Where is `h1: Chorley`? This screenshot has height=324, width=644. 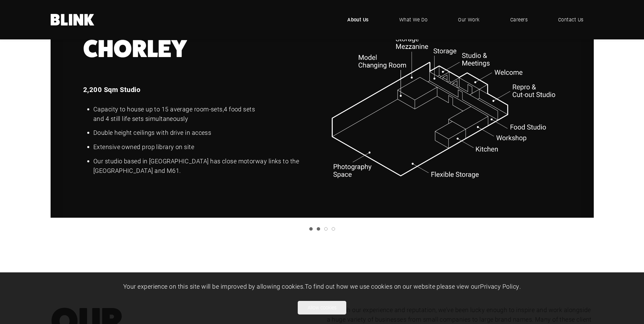 h1: Chorley is located at coordinates (200, 49).